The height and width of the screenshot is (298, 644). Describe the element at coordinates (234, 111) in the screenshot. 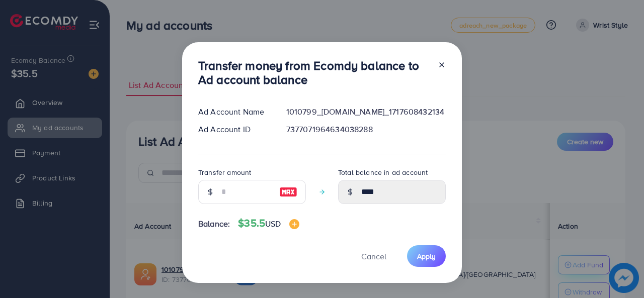

I see `div: Ad Account Name` at that location.